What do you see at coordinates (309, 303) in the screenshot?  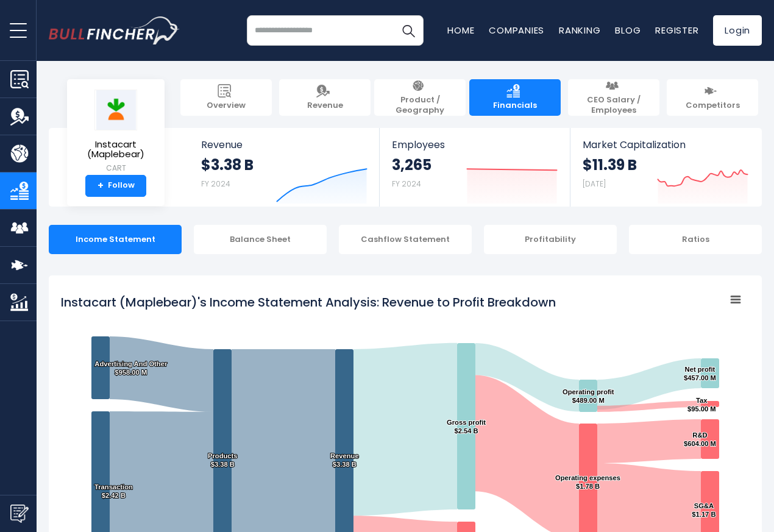 I see `tspan: Instacart (Maplebear)'s Income Statement Analysis: Revenue to Profit Breakdown` at bounding box center [309, 303].